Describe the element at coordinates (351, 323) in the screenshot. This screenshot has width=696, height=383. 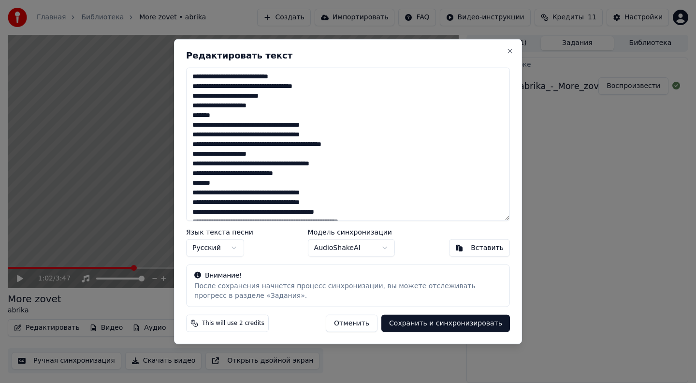
I see `button: Отменить` at that location.